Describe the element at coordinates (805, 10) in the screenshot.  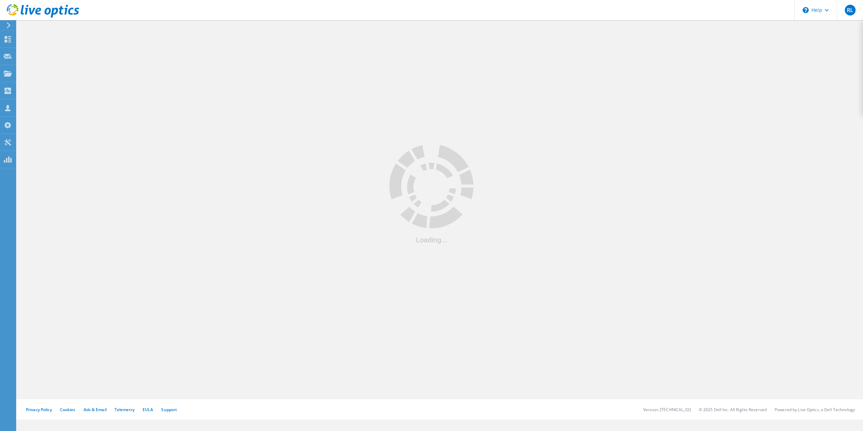
I see `svg: \n` at that location.